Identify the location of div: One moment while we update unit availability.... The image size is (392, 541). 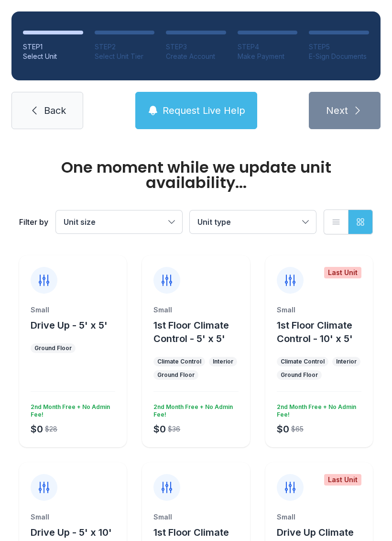
(196, 175).